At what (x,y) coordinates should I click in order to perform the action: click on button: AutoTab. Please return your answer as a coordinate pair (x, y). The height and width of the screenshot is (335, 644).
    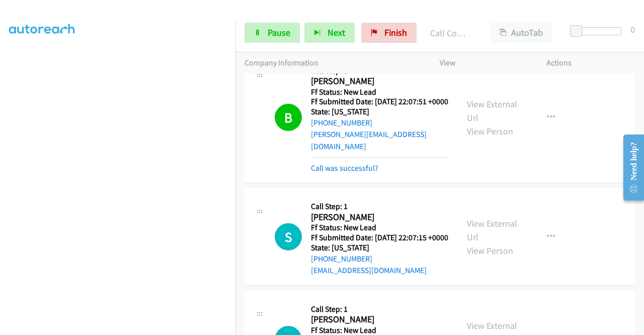
    Looking at the image, I should click on (521, 33).